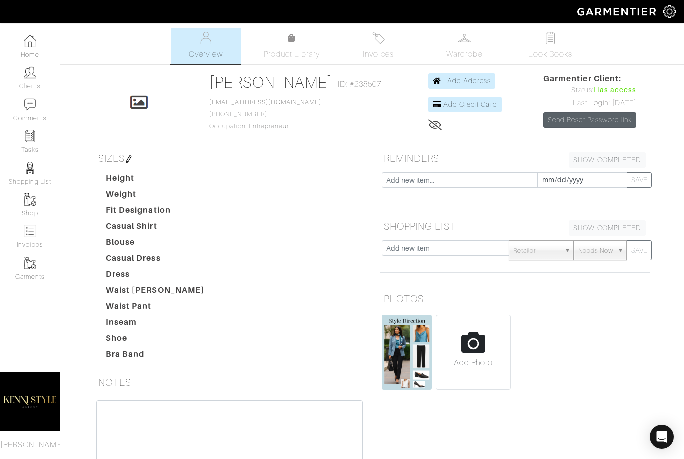 The width and height of the screenshot is (684, 459). Describe the element at coordinates (537, 251) in the screenshot. I see `span: Retailer` at that location.